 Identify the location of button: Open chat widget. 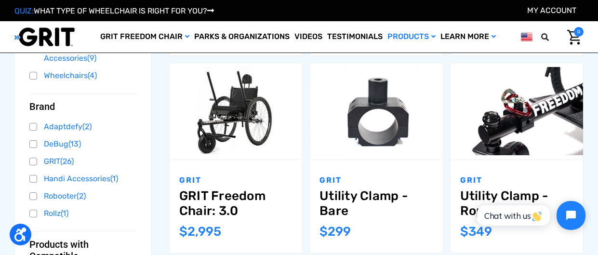
(105, 23).